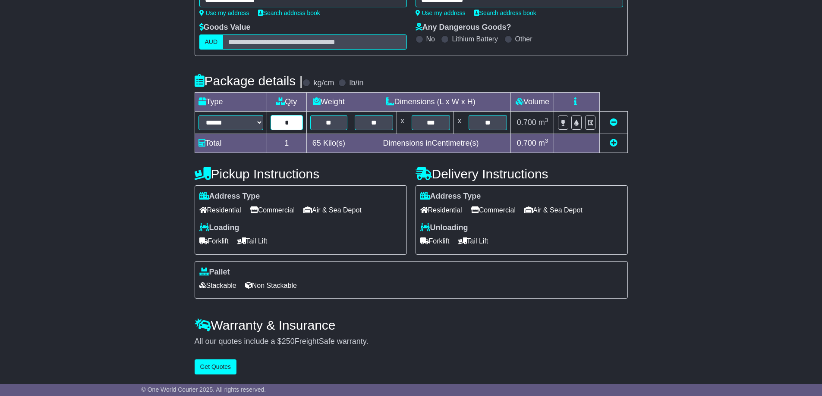 This screenshot has height=396, width=822. Describe the element at coordinates (301, 174) in the screenshot. I see `h4: Pickup Instructions` at that location.